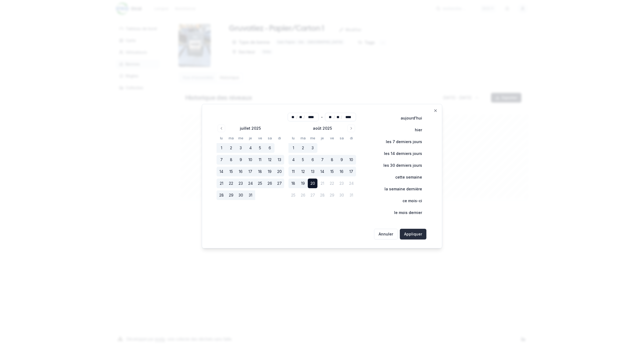 The width and height of the screenshot is (644, 352). What do you see at coordinates (241, 183) in the screenshot?
I see `button: 23` at bounding box center [241, 183].